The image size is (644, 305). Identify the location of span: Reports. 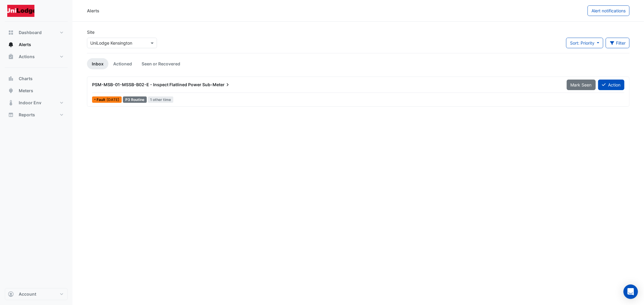
(27, 115).